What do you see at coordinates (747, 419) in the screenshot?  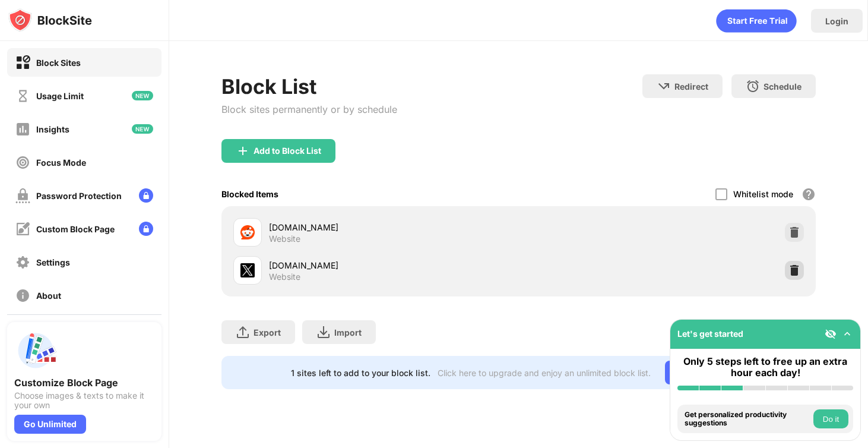 I see `div: Get personalized productivity suggestions` at bounding box center [747, 419].